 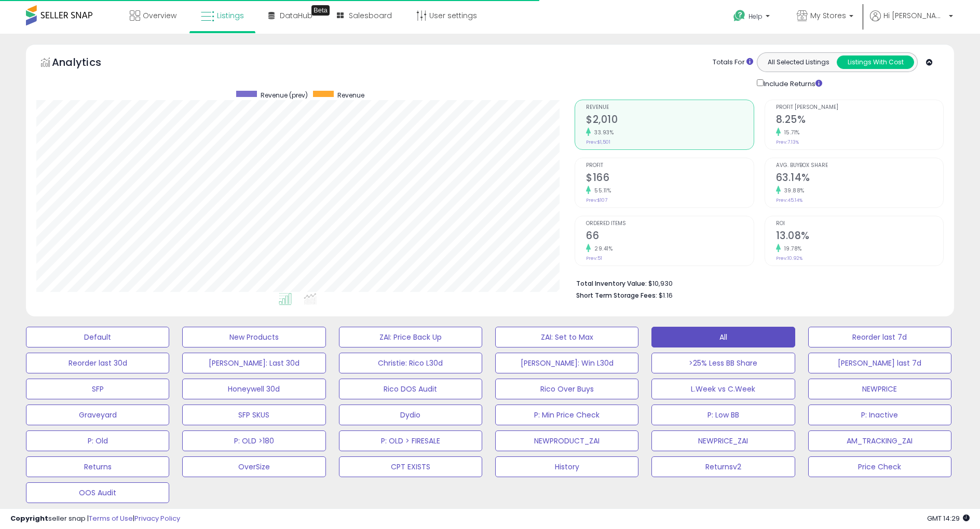 I want to click on i: Get Help, so click(x=740, y=16).